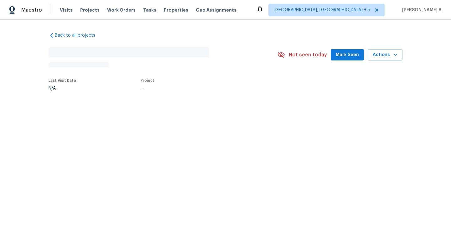  I want to click on span: Not seen today, so click(308, 55).